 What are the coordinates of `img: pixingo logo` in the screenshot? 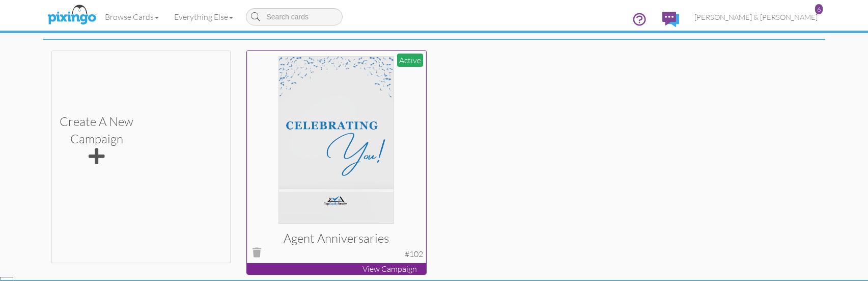 It's located at (72, 16).